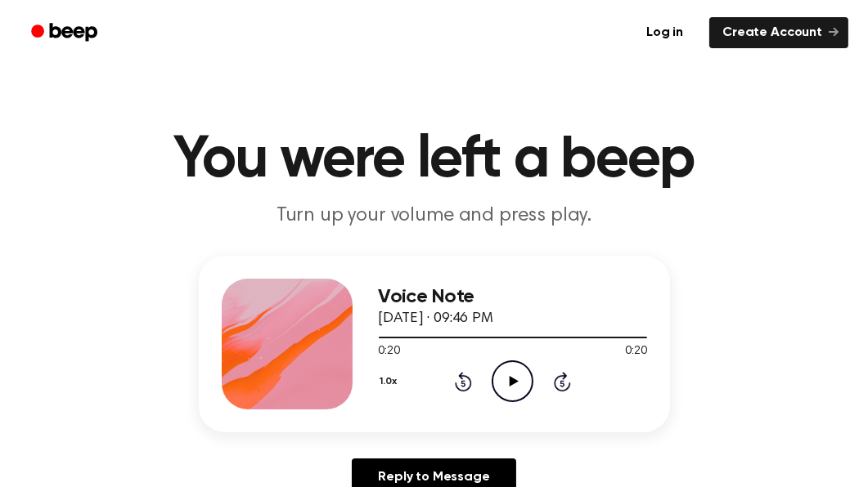  Describe the element at coordinates (664, 33) in the screenshot. I see `a: Log in` at that location.